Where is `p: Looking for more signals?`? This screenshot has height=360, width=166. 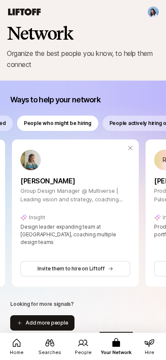 p: Looking for more signals? is located at coordinates (42, 304).